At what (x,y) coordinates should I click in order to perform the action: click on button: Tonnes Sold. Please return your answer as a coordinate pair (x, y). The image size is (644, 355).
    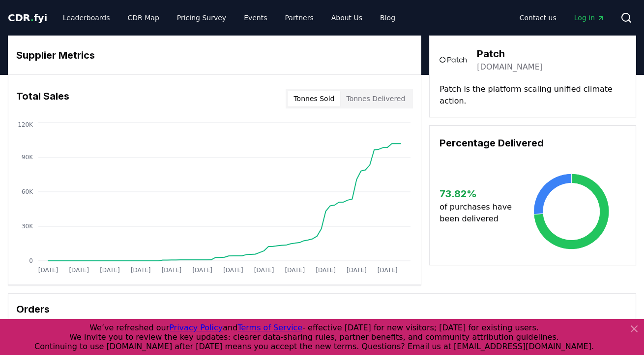
    Looking at the image, I should click on (314, 99).